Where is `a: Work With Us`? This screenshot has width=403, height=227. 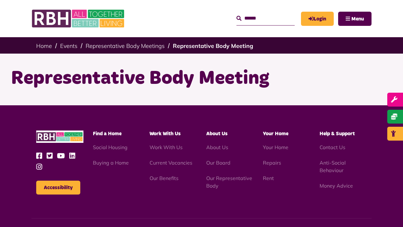 a: Work With Us is located at coordinates (166, 147).